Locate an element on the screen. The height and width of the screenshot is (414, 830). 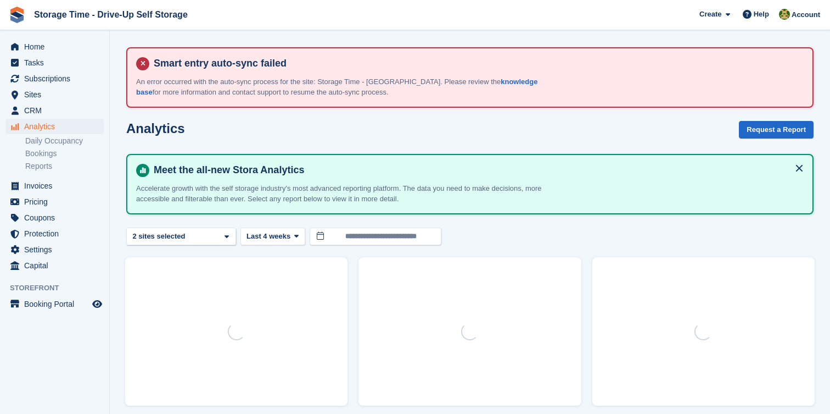
a: Reports is located at coordinates (64, 166).